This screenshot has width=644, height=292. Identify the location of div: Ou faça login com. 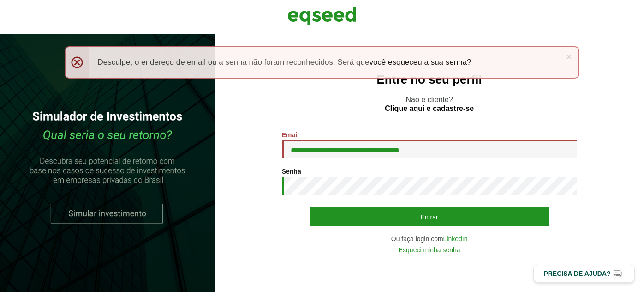
(430, 238).